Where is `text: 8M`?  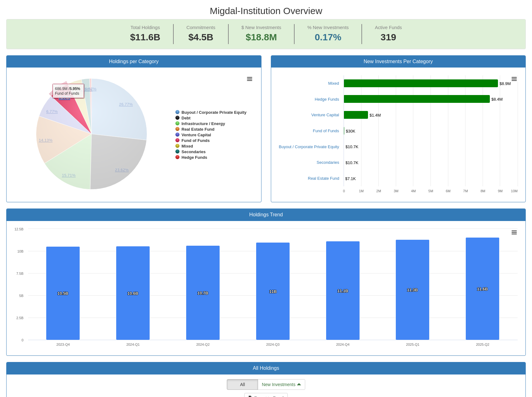
text: 8M is located at coordinates (483, 191).